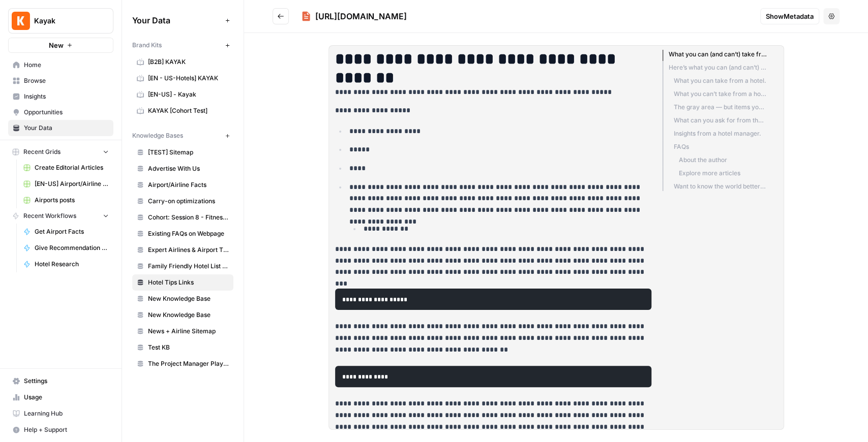 This screenshot has width=868, height=442. I want to click on span: The Project Manager Playbook, so click(189, 364).